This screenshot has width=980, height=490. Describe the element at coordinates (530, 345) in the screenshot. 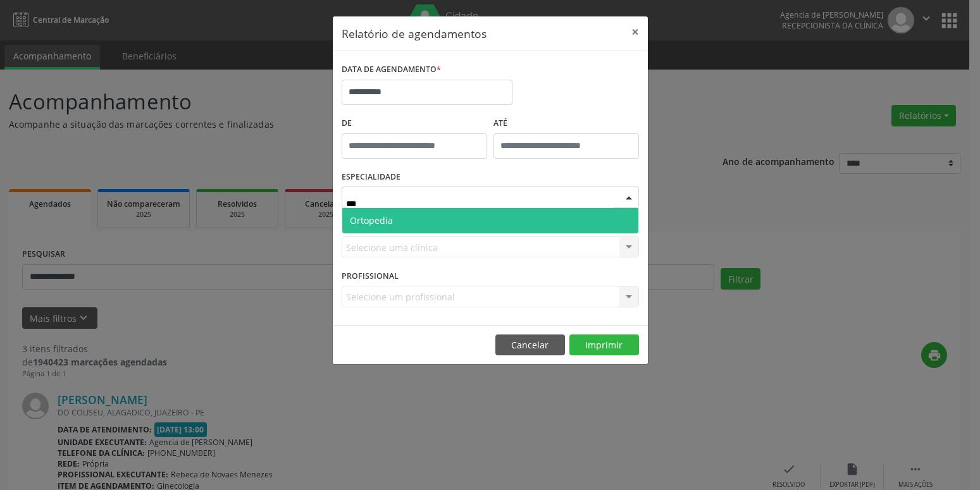

I see `button: Cancelar` at that location.